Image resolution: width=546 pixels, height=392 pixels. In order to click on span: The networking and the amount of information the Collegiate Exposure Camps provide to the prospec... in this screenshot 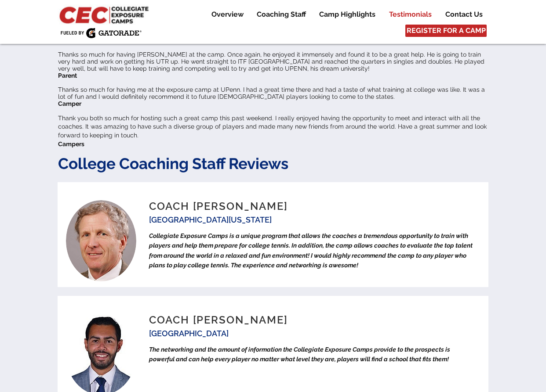, I will do `click(299, 354)`.